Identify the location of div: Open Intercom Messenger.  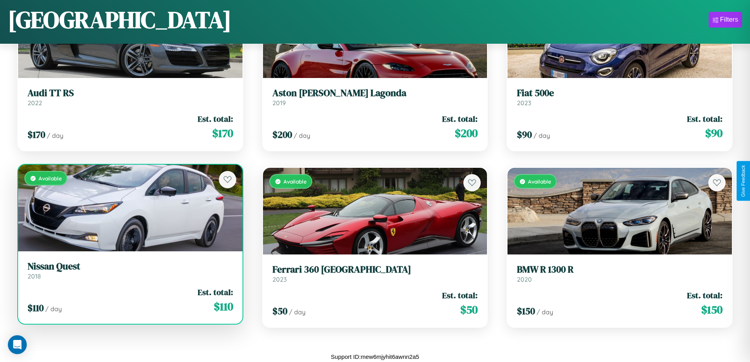
(17, 344).